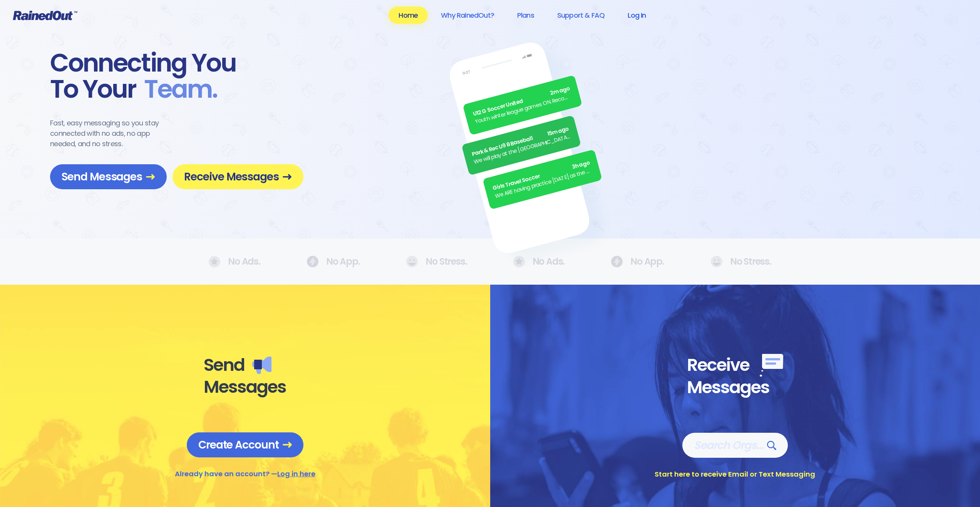  Describe the element at coordinates (296, 474) in the screenshot. I see `a: Log in here` at that location.